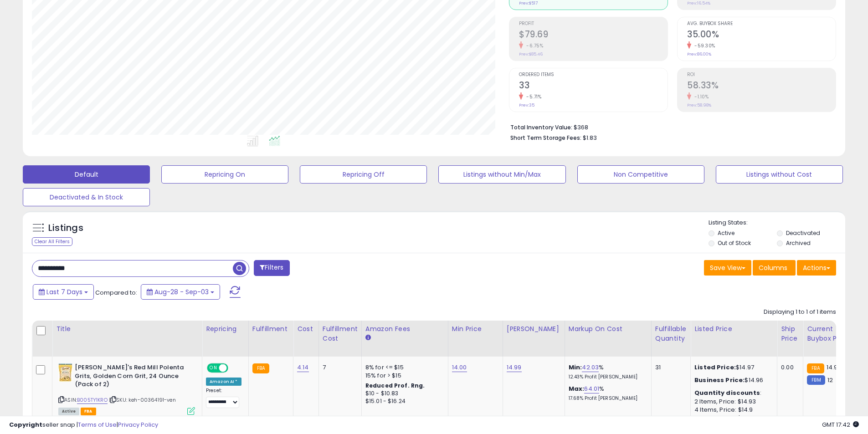  Describe the element at coordinates (669, 367) in the screenshot. I see `div: 31` at that location.